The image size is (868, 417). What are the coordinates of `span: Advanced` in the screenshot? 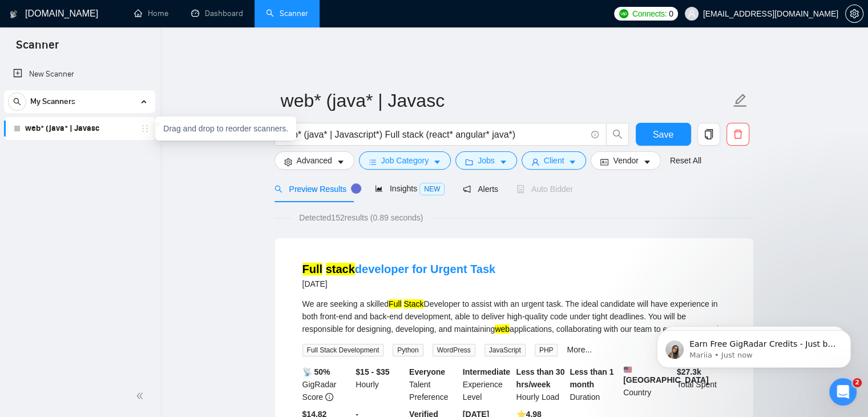 It's located at (315, 161).